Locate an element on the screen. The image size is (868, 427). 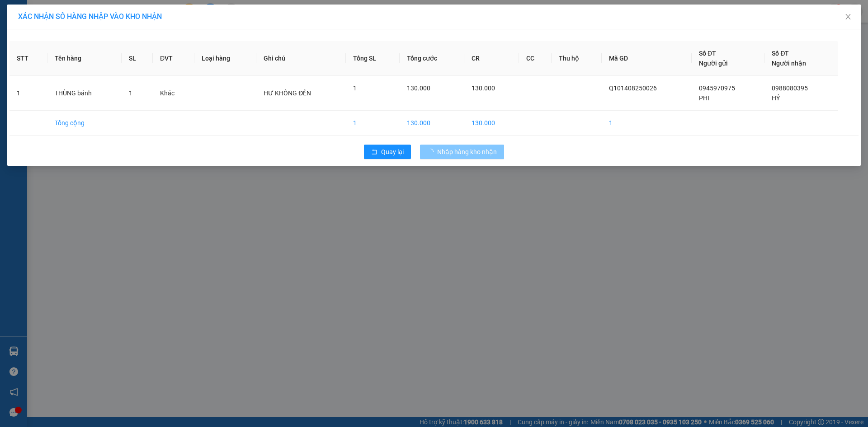
th: Tổng SL is located at coordinates (373, 58).